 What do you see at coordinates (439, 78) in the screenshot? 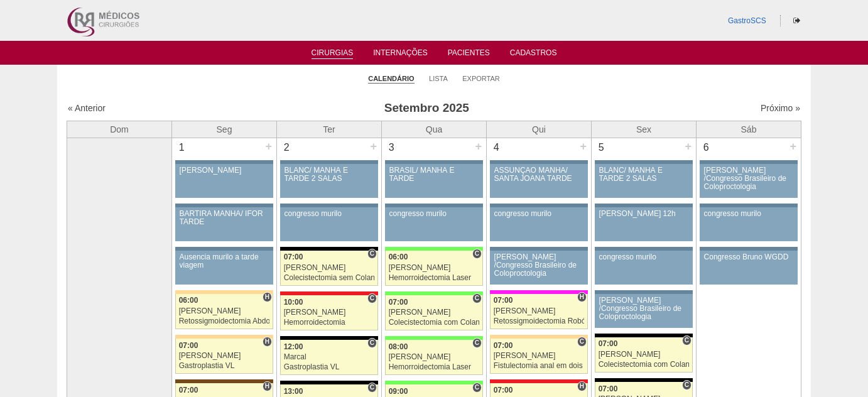
I see `a: Lista` at bounding box center [439, 78].